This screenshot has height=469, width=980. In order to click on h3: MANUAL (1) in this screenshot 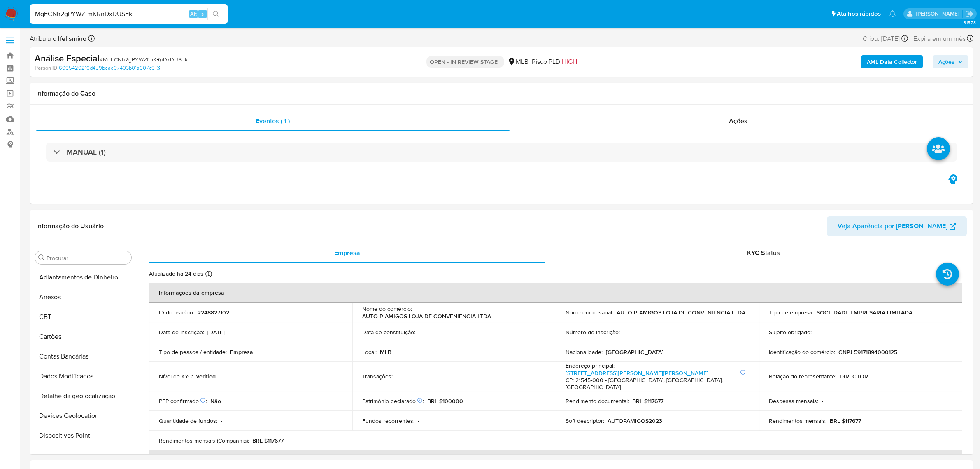, I will do `click(86, 152)`.